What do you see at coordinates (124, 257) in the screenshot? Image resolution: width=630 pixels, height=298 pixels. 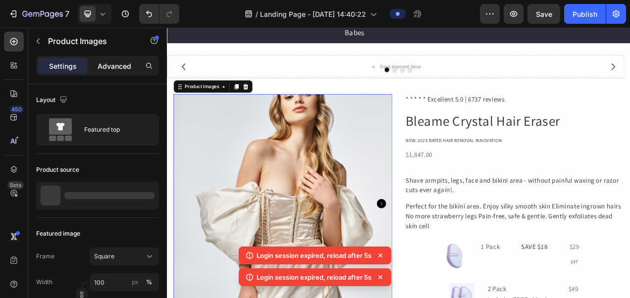 I see `button: Square` at bounding box center [124, 257].